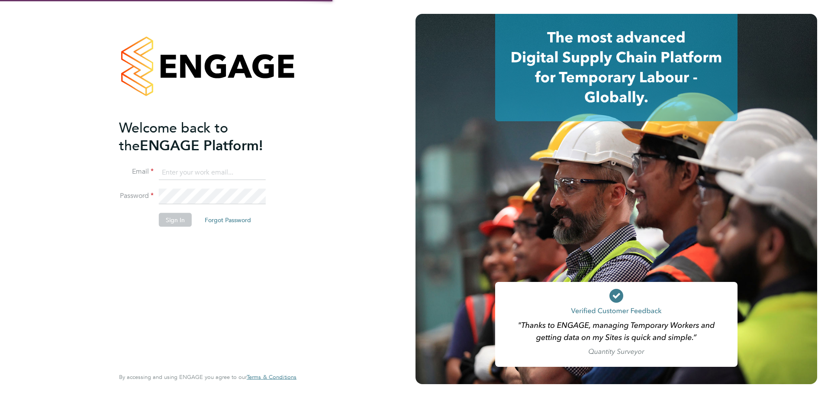 This screenshot has height=398, width=831. What do you see at coordinates (271, 377) in the screenshot?
I see `a: Terms & Conditions` at bounding box center [271, 377].